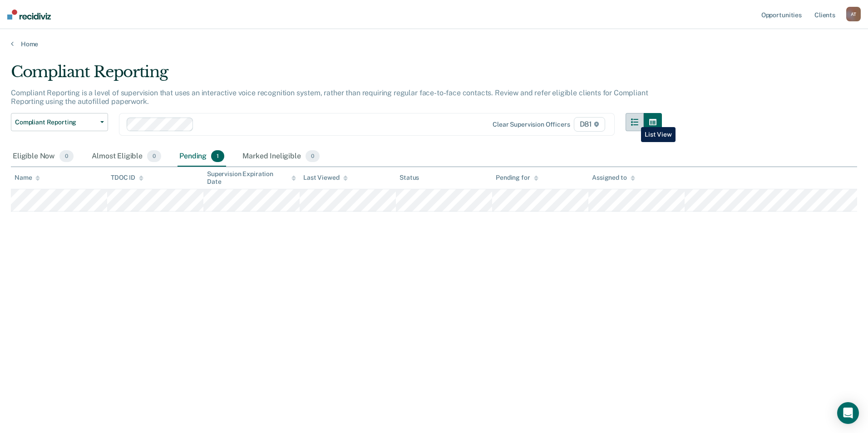 This screenshot has width=868, height=433. I want to click on span: Compliant Reporting, so click(56, 122).